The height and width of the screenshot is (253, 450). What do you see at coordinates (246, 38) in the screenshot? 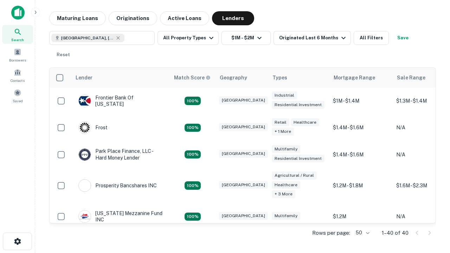
I see `button: $1M - $2M` at bounding box center [246, 38].